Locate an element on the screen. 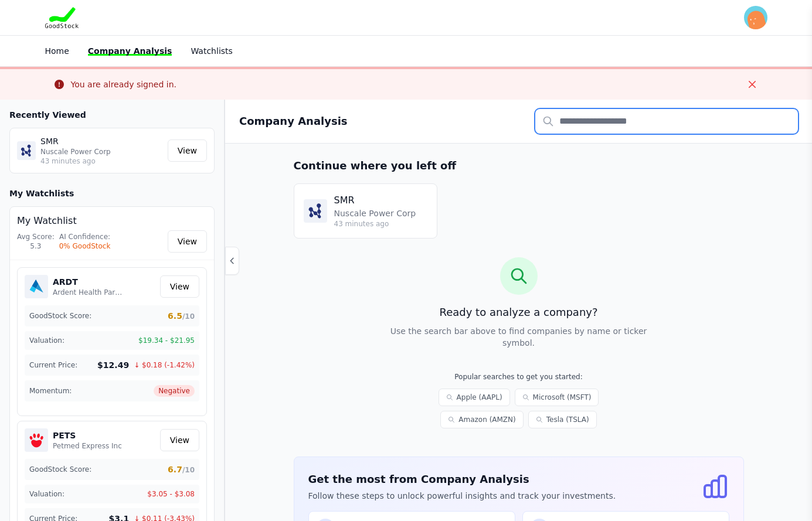  h3: My Watchlists is located at coordinates (42, 194).